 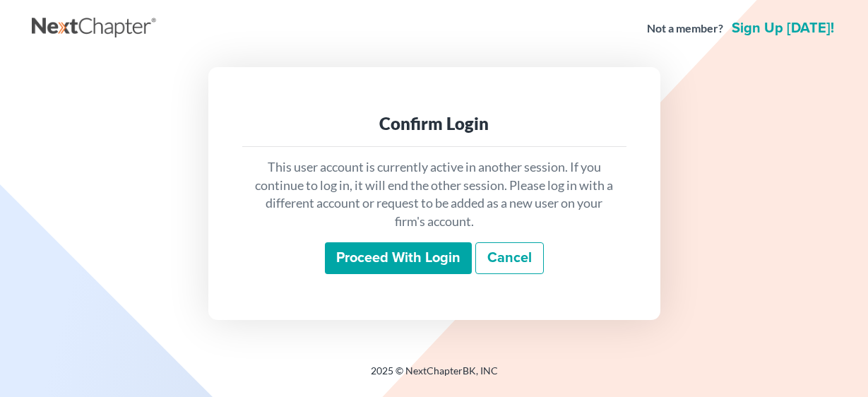 I want to click on input: Proceed with login, so click(x=399, y=258).